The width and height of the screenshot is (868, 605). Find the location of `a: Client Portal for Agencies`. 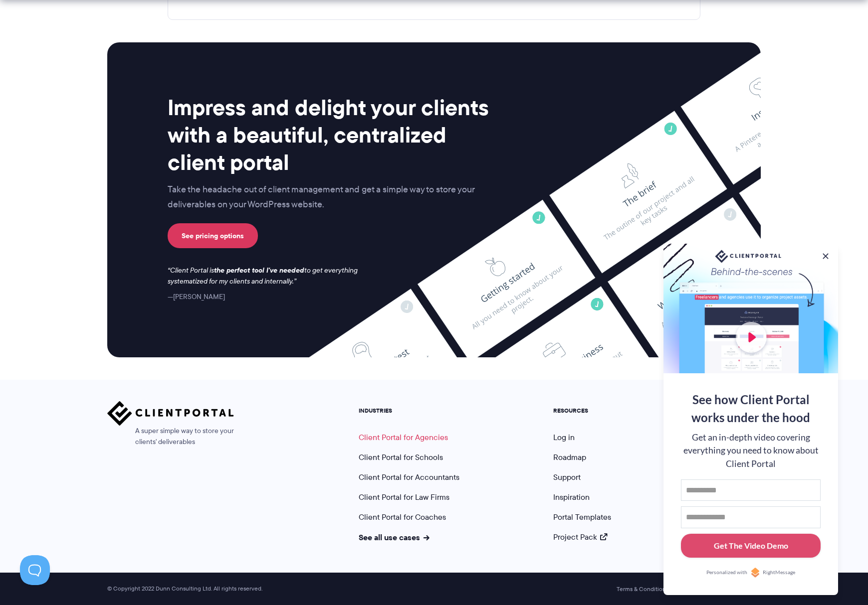

a: Client Portal for Agencies is located at coordinates (403, 438).